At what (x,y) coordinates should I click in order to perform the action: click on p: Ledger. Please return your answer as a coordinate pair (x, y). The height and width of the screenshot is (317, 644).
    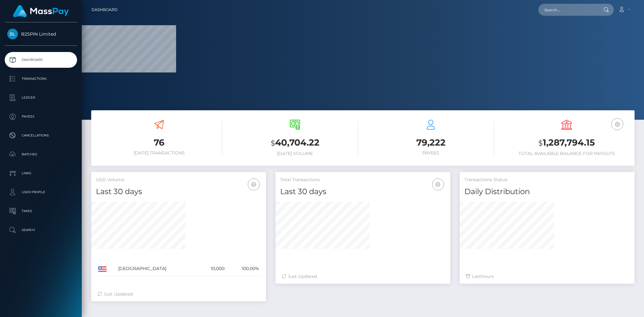
    Looking at the image, I should click on (41, 98).